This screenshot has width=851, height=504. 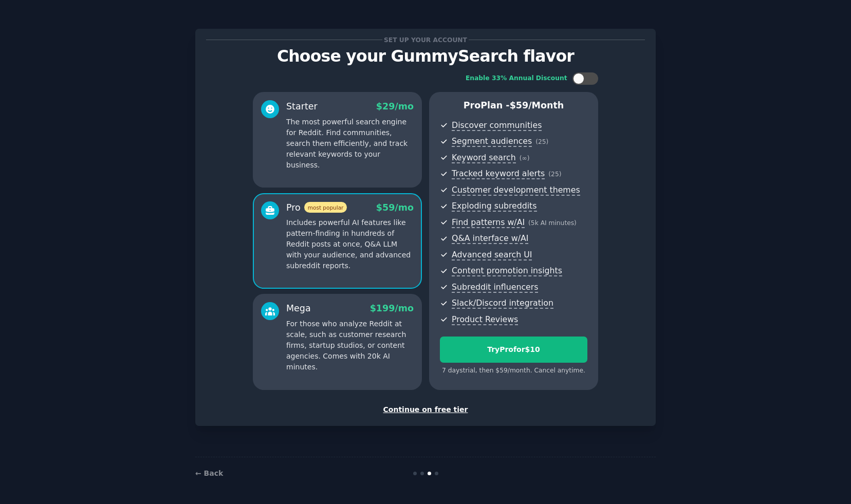 I want to click on p: The most powerful search engine for Reddit. Find communities, search them efficiently, and track ..., so click(x=350, y=143).